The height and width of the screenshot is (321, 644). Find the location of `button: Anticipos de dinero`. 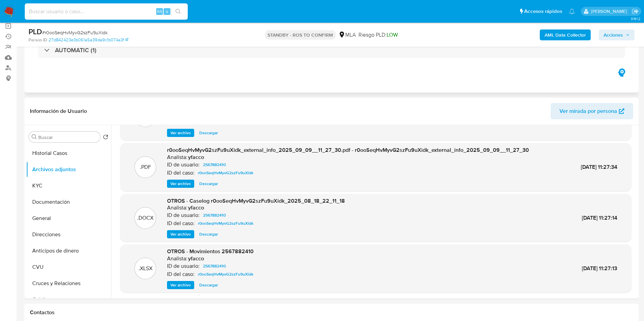

button: Anticipos de dinero is located at coordinates (69, 251).